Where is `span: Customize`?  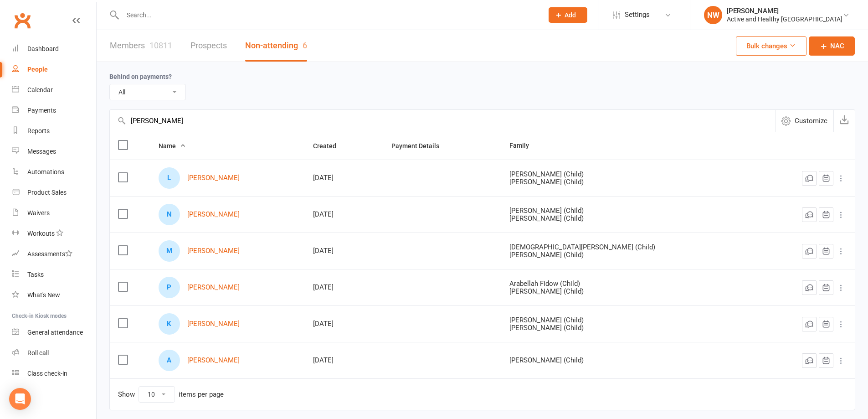 span: Customize is located at coordinates (811, 120).